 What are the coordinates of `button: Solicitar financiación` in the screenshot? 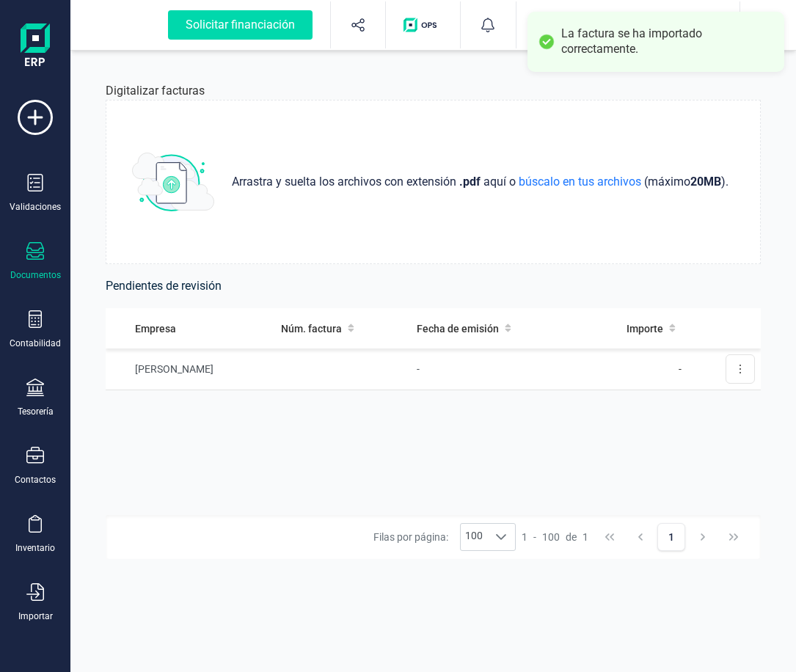 It's located at (240, 25).